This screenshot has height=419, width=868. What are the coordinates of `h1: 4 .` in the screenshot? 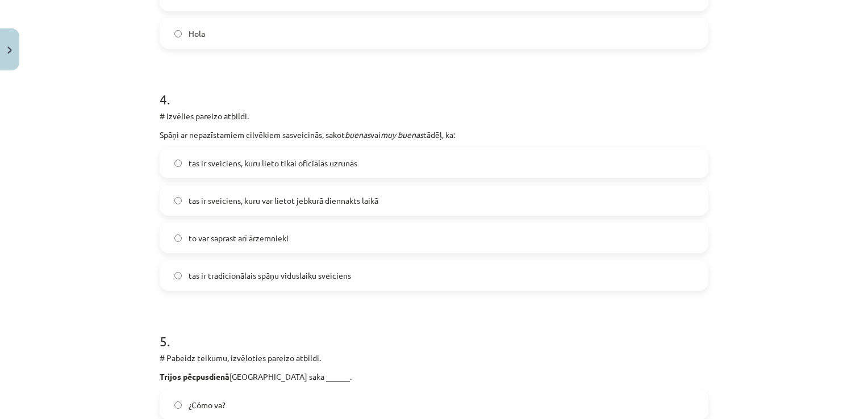 It's located at (434, 89).